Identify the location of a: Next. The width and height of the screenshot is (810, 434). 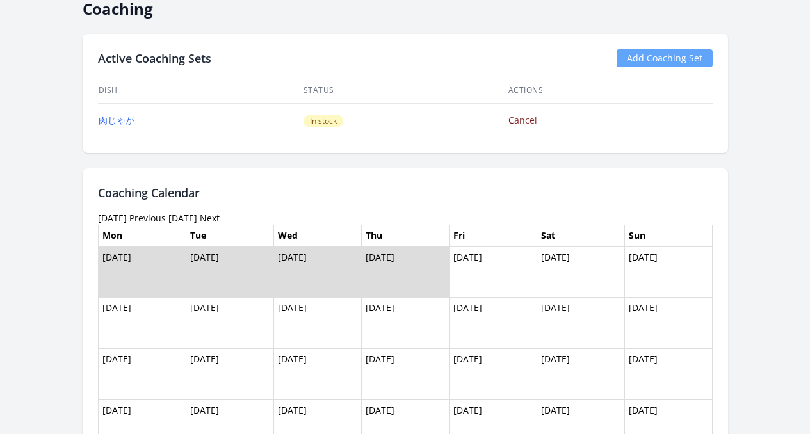
(209, 218).